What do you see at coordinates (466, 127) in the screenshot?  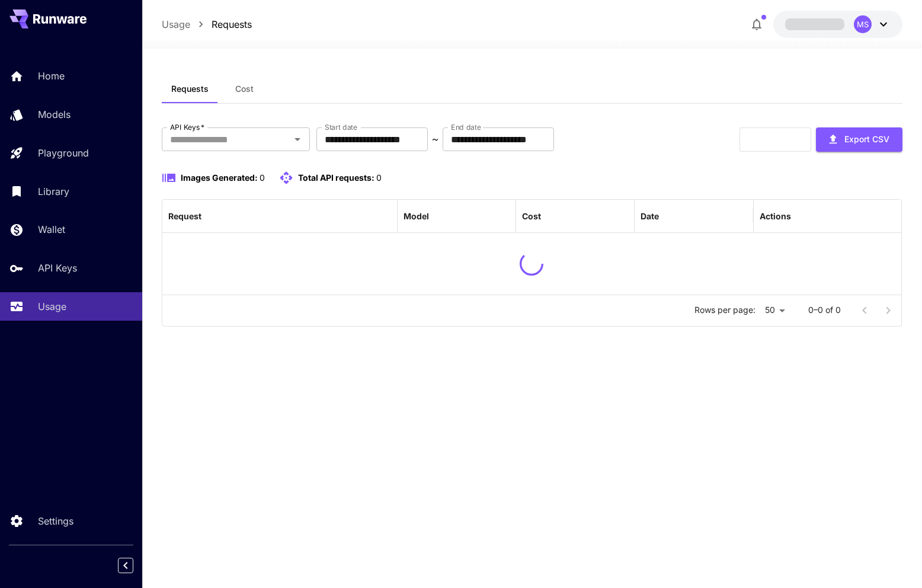 I see `label: End date` at bounding box center [466, 127].